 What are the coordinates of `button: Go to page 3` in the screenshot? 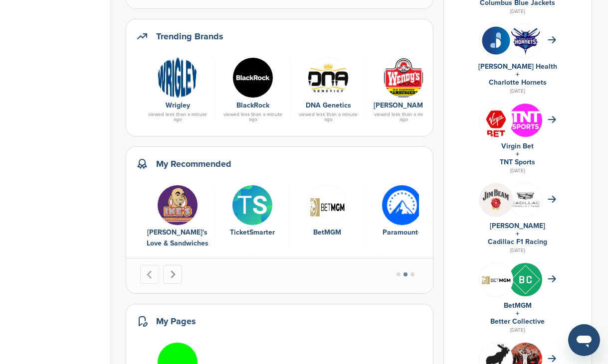 It's located at (412, 275).